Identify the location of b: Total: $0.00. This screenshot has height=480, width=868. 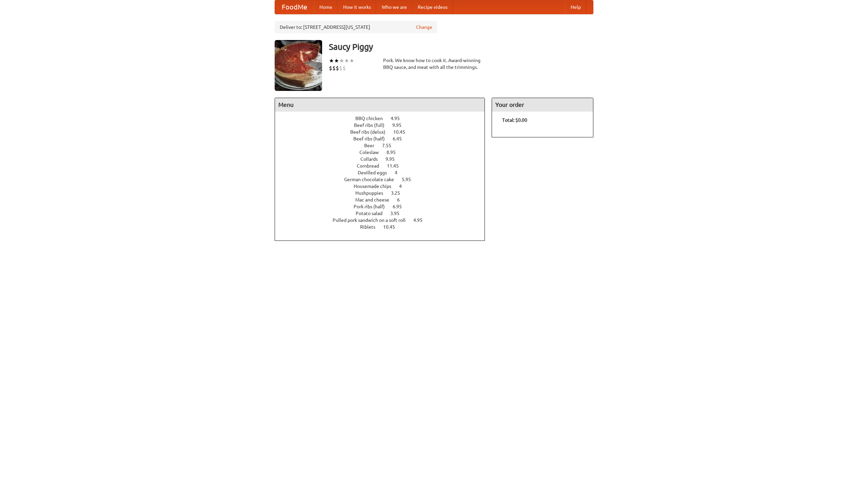
(515, 120).